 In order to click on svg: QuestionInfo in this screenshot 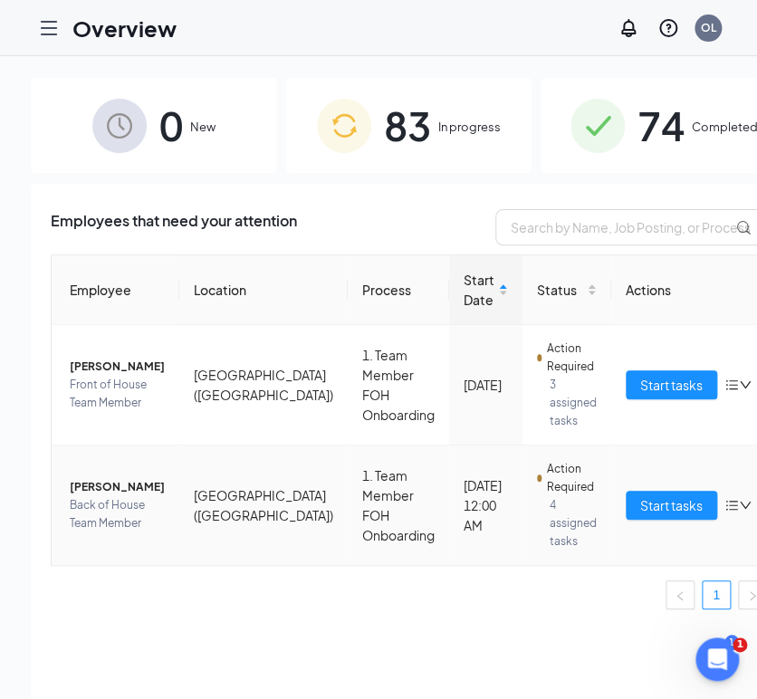, I will do `click(668, 28)`.